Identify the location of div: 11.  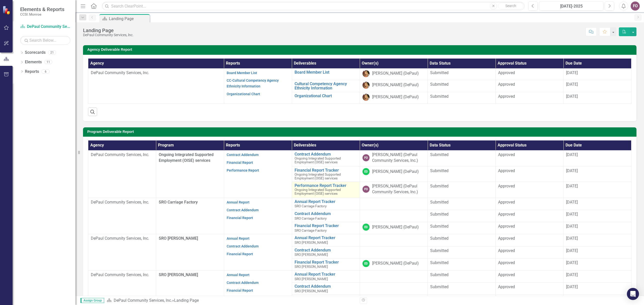
(48, 62).